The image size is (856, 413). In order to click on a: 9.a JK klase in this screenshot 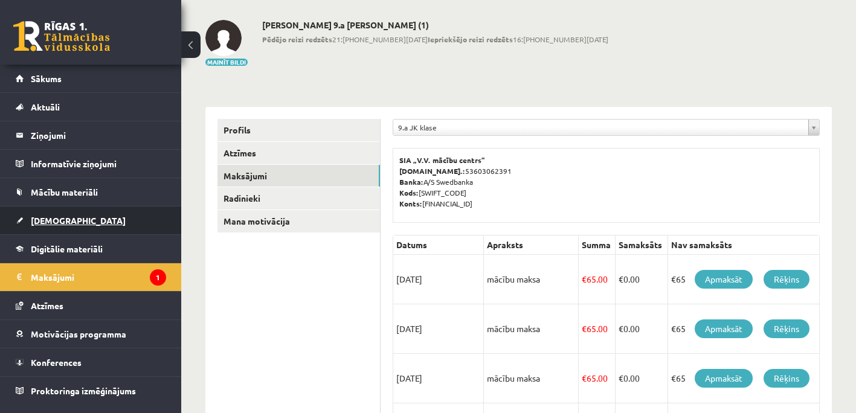, I will do `click(606, 127)`.